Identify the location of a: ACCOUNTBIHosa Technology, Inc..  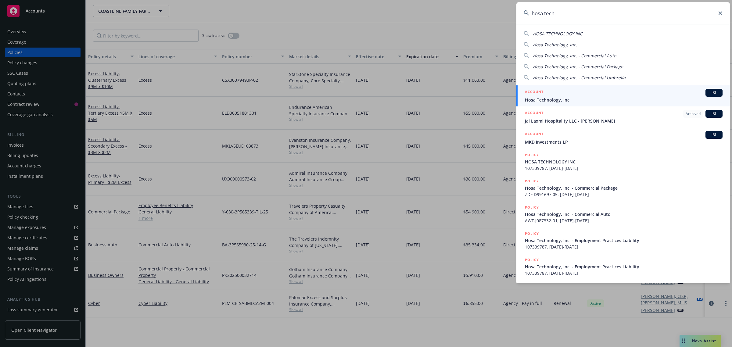
(623, 96).